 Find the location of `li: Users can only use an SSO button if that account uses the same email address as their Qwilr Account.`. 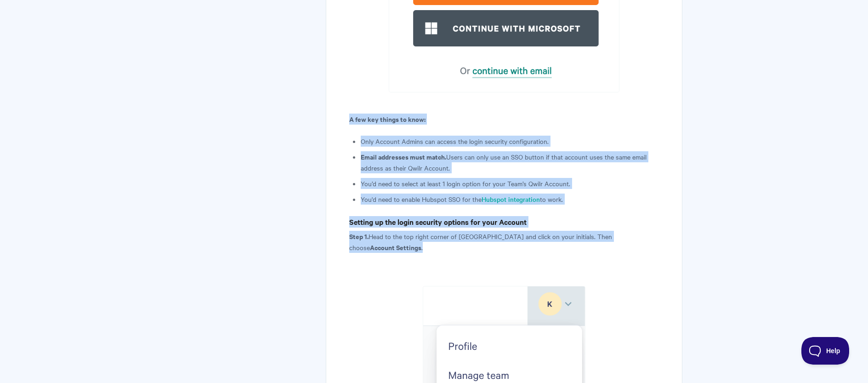

li: Users can only use an SSO button if that account uses the same email address as their Qwilr Account. is located at coordinates (510, 163).